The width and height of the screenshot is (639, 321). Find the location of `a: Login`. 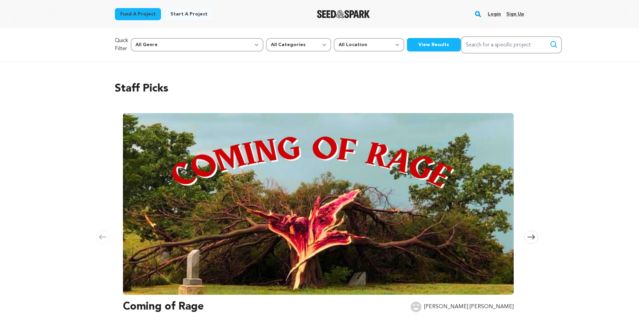

a: Login is located at coordinates (494, 14).